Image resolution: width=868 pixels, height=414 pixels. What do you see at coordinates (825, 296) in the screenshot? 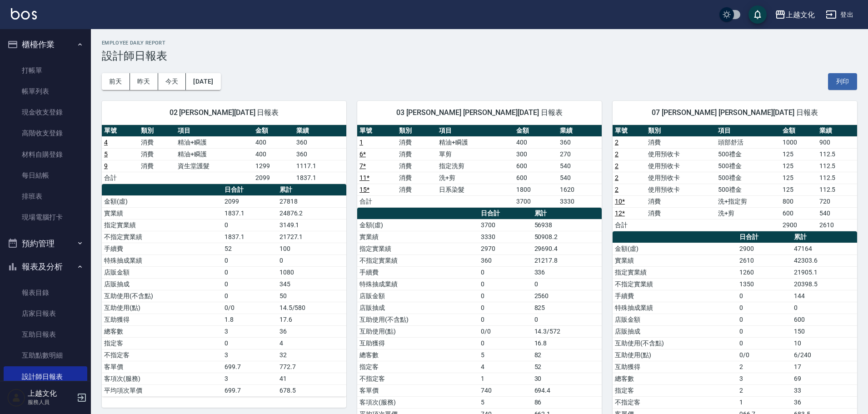
I see `td: 144` at bounding box center [825, 296].